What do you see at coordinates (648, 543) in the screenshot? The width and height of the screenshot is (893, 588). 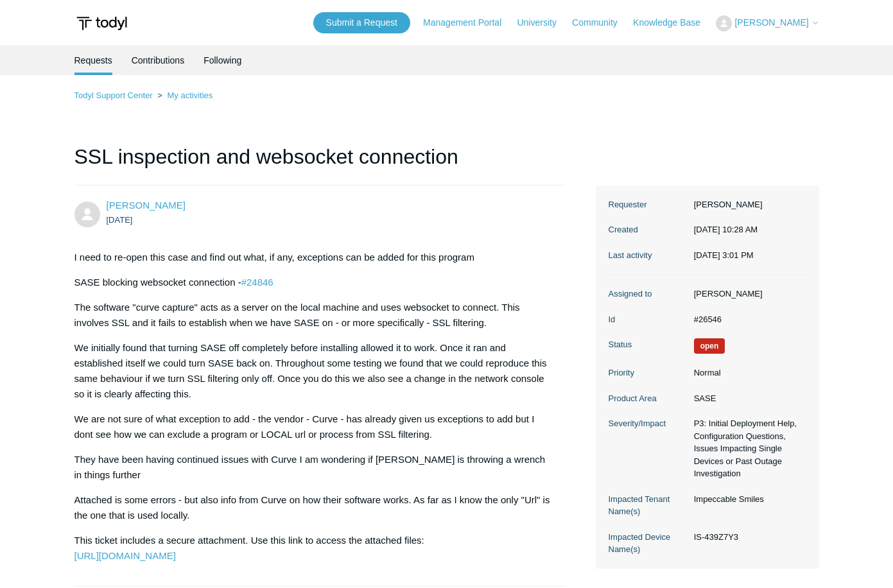 I see `dt: Impacted Device Name(s)` at bounding box center [648, 543].